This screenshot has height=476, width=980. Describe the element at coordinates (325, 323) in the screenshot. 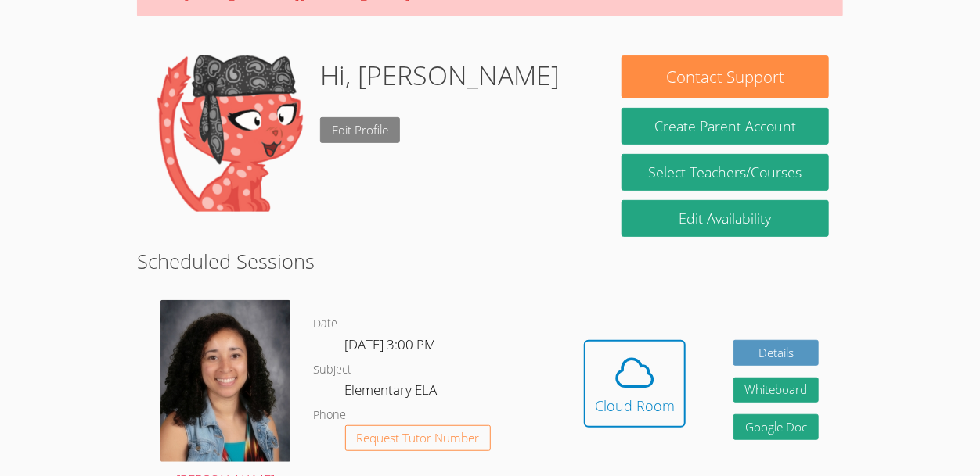

I see `dt: Date` at that location.